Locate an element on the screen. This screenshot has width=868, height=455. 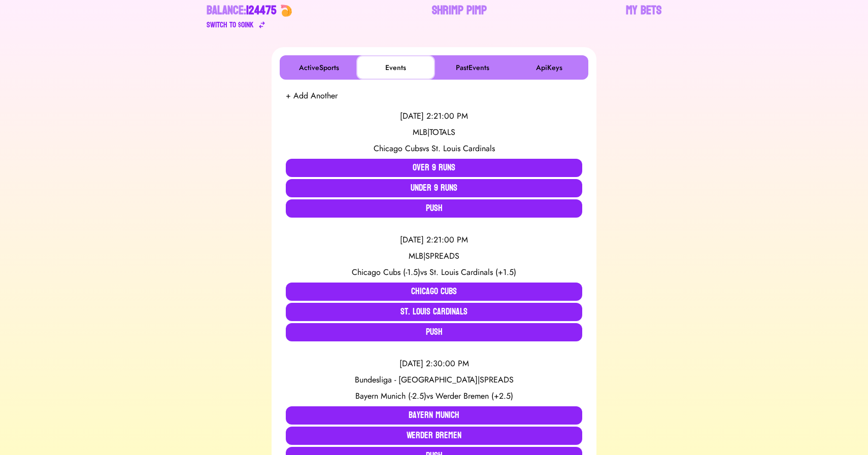
span: Chicago Cubs is located at coordinates (398, 149).